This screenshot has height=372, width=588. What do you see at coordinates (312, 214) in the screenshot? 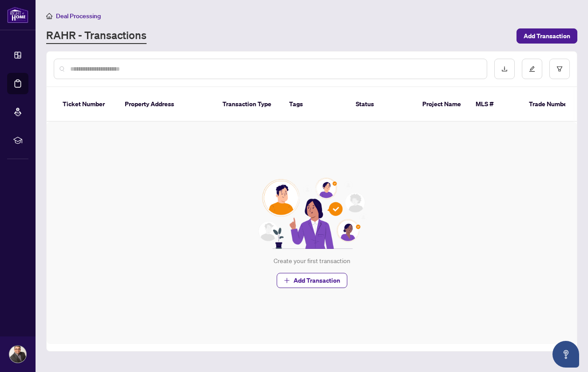
I see `img: Null State Icon` at bounding box center [312, 214].